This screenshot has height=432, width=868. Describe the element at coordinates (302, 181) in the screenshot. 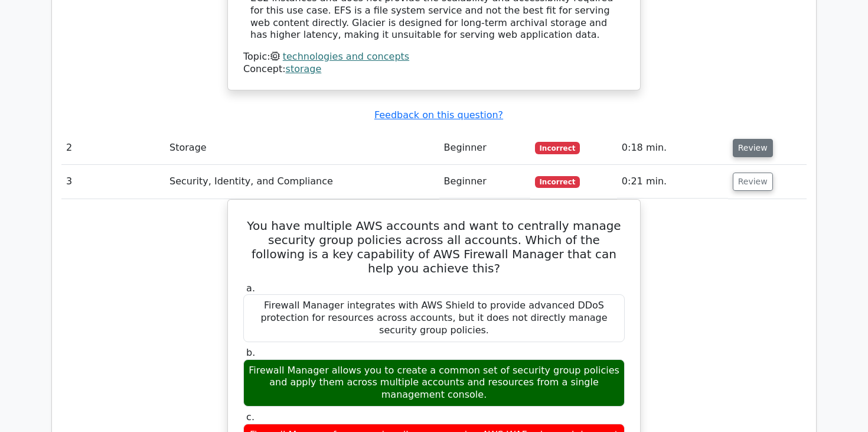

I see `td: Security, Identity, and Compliance` at that location.